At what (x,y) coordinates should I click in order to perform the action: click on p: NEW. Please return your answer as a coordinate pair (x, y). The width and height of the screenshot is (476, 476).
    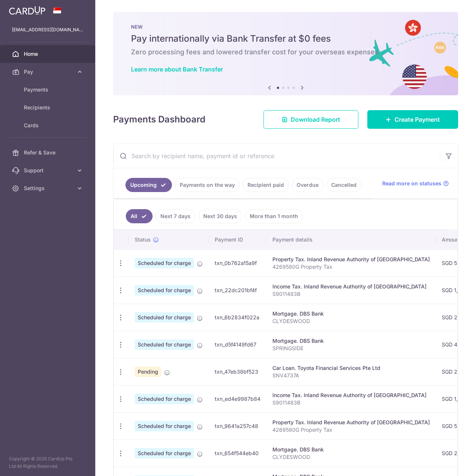
    Looking at the image, I should click on (285, 27).